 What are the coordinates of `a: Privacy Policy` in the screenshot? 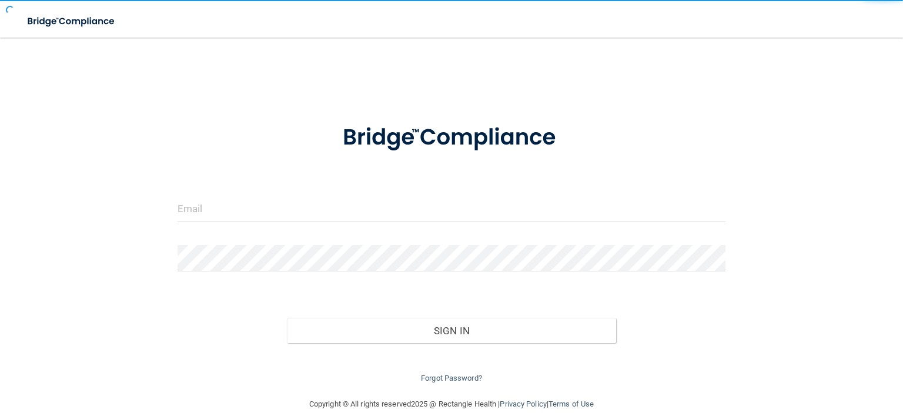 It's located at (523, 404).